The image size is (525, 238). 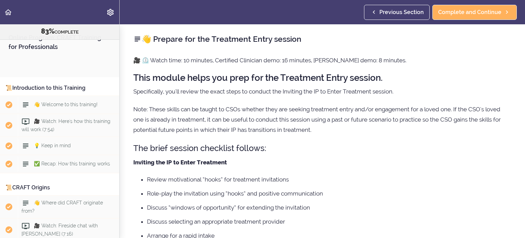 I want to click on li: Discuss selecting an appropriate treatment provider, so click(x=329, y=221).